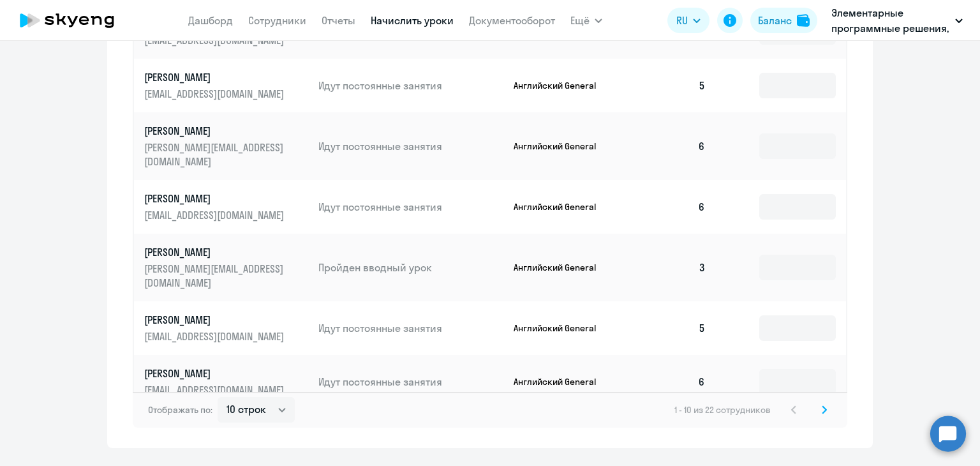 This screenshot has height=466, width=980. Describe the element at coordinates (277, 21) in the screenshot. I see `a: Сотрудники` at that location.